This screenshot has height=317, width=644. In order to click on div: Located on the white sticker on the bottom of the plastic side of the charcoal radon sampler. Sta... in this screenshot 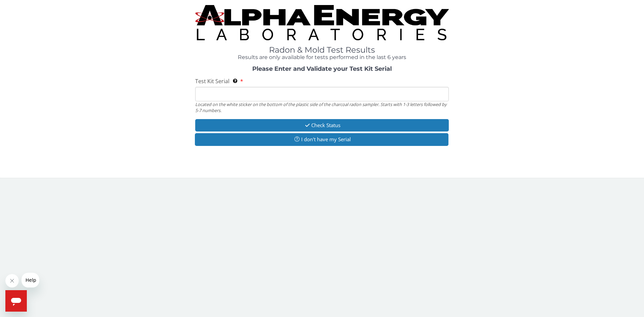, I will do `click(322, 107)`.